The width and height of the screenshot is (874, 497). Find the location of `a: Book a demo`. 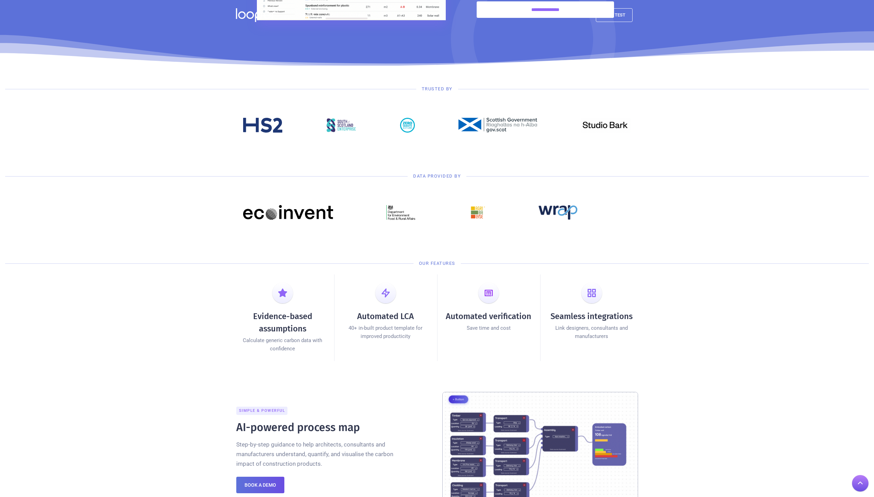

a: Book a demo is located at coordinates (260, 485).